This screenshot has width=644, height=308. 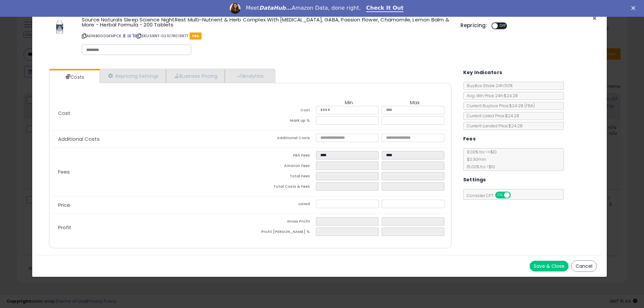 What do you see at coordinates (151, 113) in the screenshot?
I see `p: Cost` at bounding box center [151, 113].